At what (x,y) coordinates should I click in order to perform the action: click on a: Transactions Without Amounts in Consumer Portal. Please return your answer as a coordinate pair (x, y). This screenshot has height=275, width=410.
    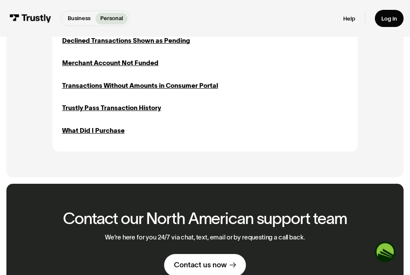
    Looking at the image, I should click on (140, 86).